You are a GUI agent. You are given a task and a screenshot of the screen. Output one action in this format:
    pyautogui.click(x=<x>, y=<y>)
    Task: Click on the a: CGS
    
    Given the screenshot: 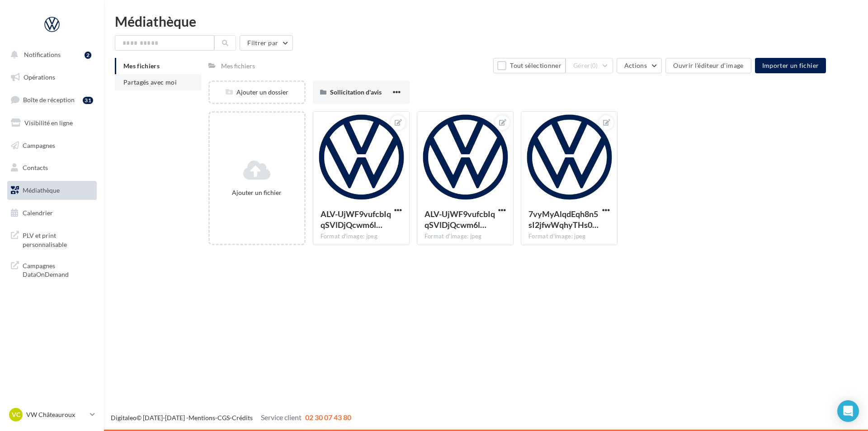 What is the action you would take?
    pyautogui.click(x=223, y=417)
    